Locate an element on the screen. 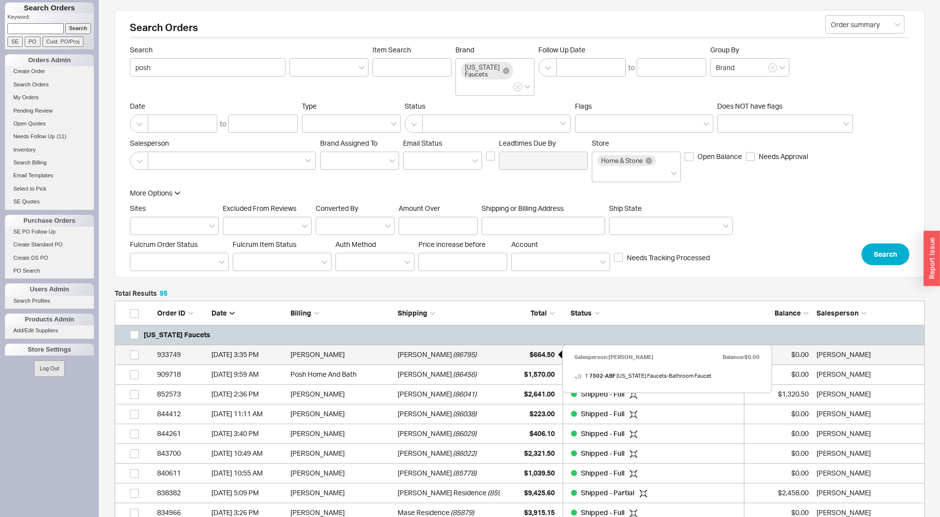 The image size is (940, 517). input: Brand is located at coordinates (464, 86).